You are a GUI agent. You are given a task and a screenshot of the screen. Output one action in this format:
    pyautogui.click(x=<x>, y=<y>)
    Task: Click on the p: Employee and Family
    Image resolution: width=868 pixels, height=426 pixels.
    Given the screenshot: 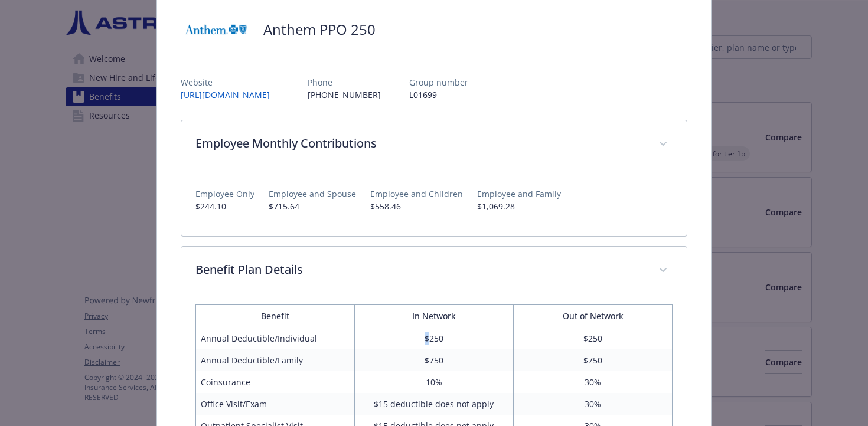 What is the action you would take?
    pyautogui.click(x=519, y=194)
    